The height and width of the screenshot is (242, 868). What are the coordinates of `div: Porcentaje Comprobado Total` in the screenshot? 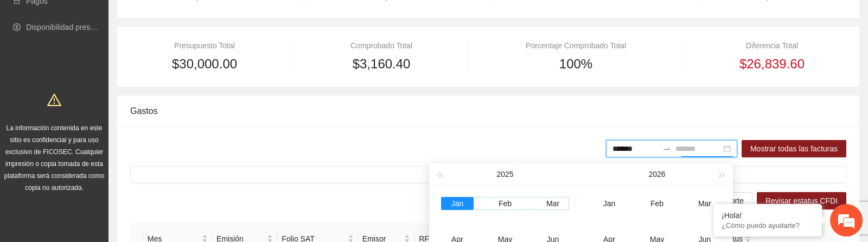 It's located at (575, 45).